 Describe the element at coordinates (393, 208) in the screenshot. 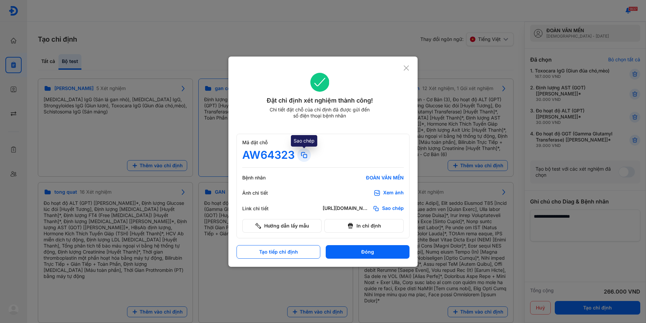

I see `span: Sao chép` at that location.